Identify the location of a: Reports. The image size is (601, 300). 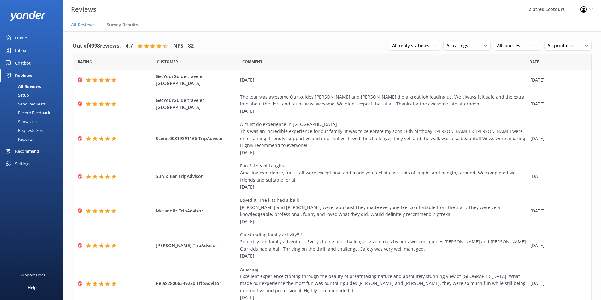
(33, 139).